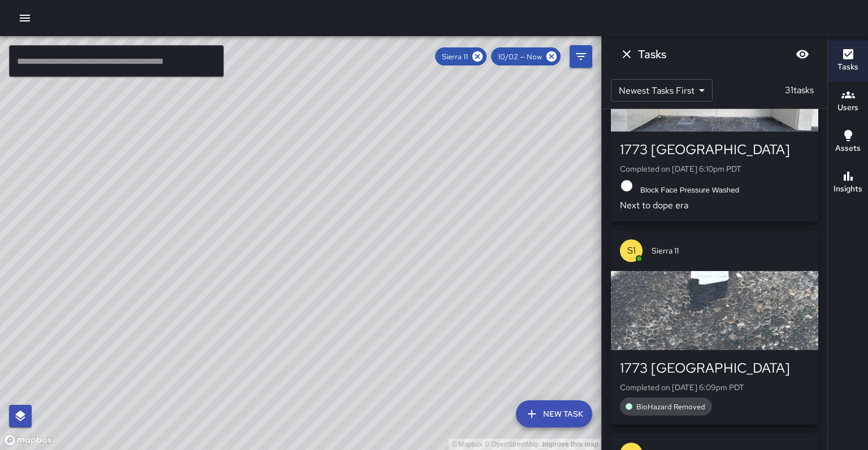 Image resolution: width=868 pixels, height=450 pixels. I want to click on span: BioHazard Removed, so click(670, 407).